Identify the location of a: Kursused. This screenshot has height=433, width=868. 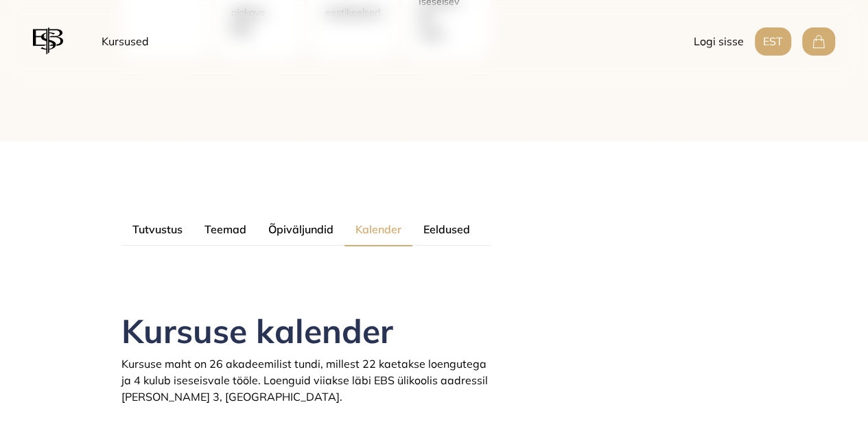
(125, 41).